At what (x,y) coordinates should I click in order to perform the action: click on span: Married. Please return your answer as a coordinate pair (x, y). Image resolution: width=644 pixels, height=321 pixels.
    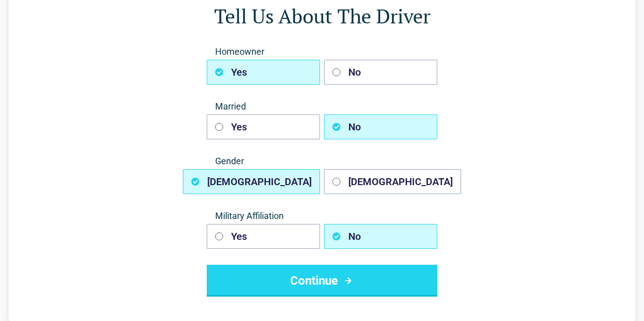
    Looking at the image, I should click on (322, 107).